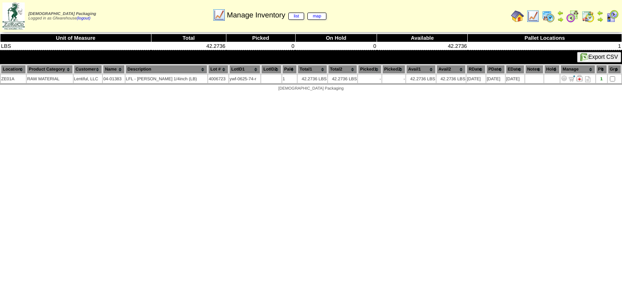  I want to click on th: Pallet Locations, so click(545, 38).